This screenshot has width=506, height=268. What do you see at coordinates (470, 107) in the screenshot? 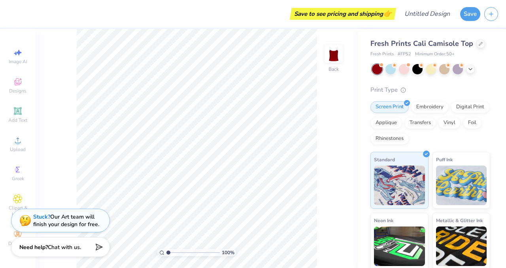
I see `div: Digital Print` at bounding box center [470, 107].